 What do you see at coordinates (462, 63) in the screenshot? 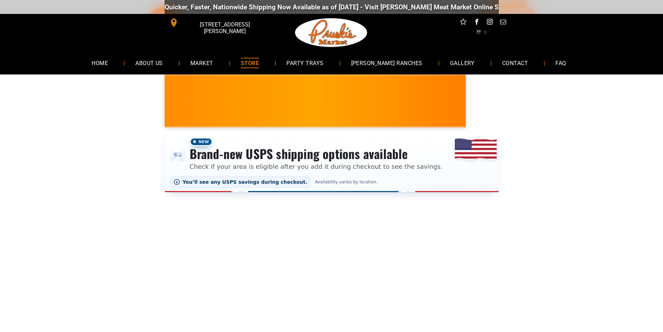
I see `a: GALLERY` at bounding box center [462, 63].